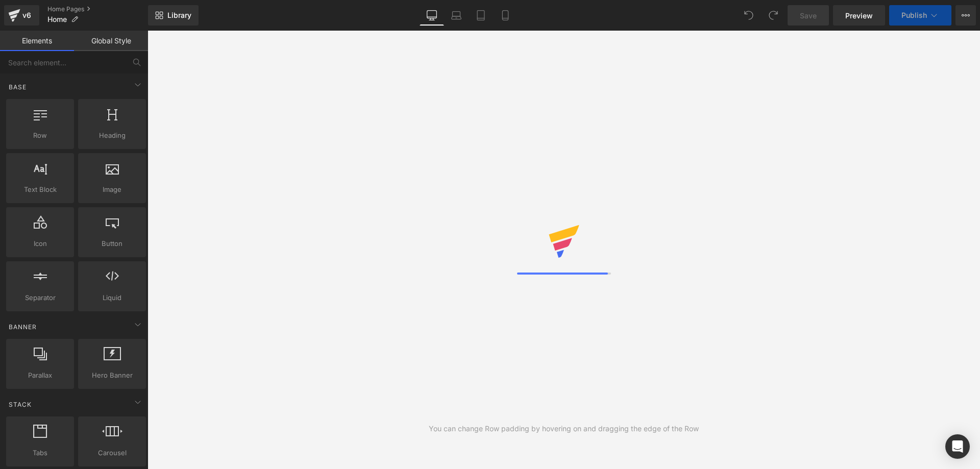  Describe the element at coordinates (914, 15) in the screenshot. I see `span: Publish` at that location.